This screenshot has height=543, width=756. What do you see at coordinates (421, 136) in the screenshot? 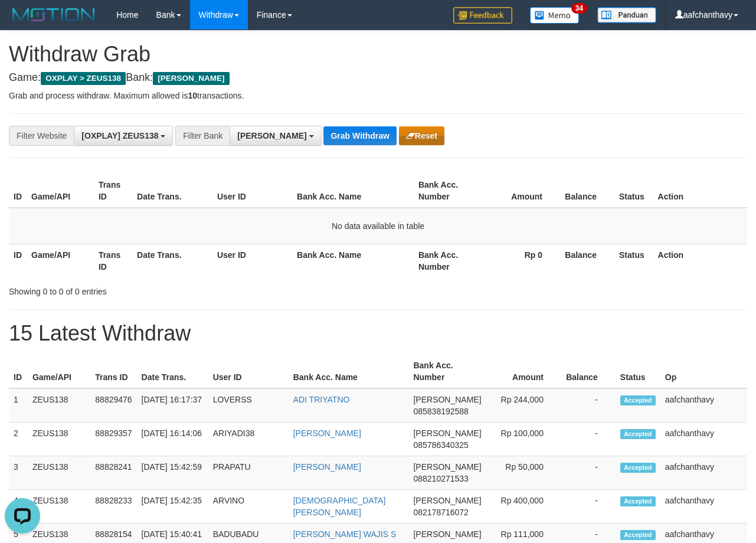
I see `button: Reset` at bounding box center [421, 136].